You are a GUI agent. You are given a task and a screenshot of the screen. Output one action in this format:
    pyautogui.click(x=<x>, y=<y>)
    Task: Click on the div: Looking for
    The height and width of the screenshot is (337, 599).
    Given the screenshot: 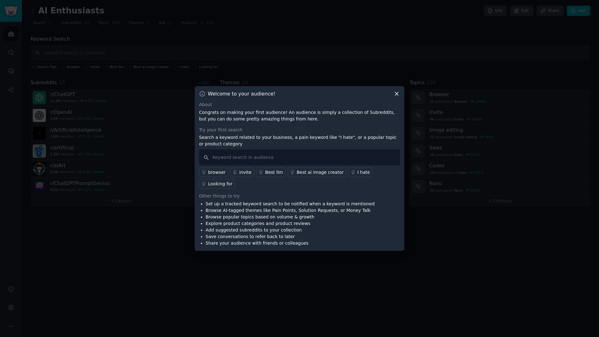 What is the action you would take?
    pyautogui.click(x=220, y=184)
    